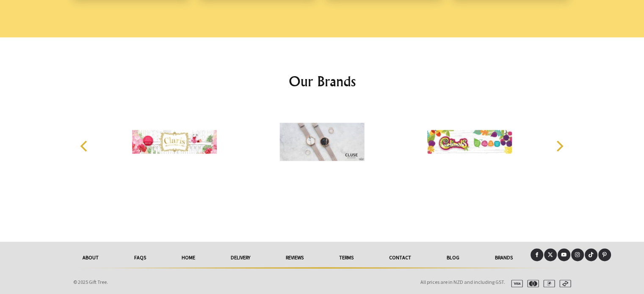 The width and height of the screenshot is (644, 294). I want to click on img: Cluse, so click(322, 142).